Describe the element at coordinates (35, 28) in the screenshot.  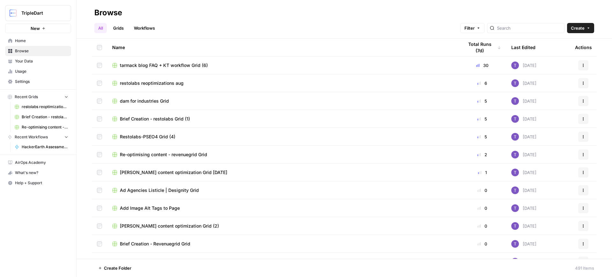
I see `span: New` at that location.